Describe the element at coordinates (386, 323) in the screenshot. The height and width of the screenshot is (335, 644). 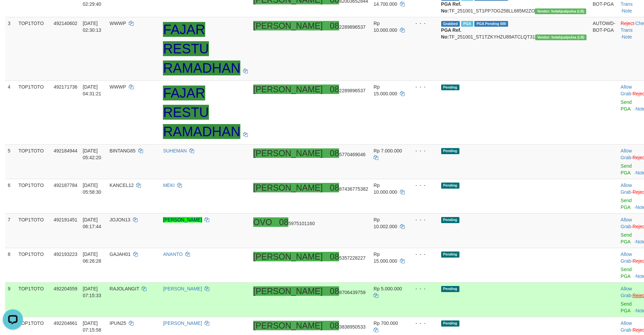
I see `span: Rp 700.000` at that location.